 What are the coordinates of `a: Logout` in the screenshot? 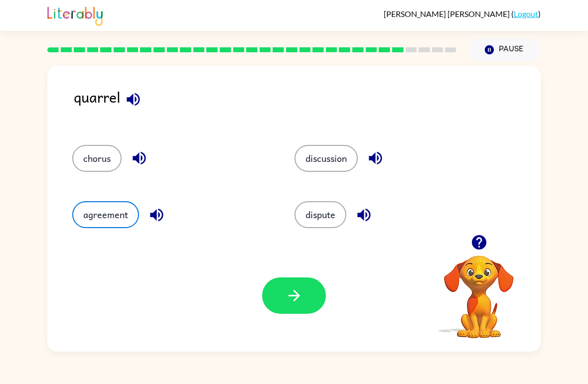 It's located at (526, 13).